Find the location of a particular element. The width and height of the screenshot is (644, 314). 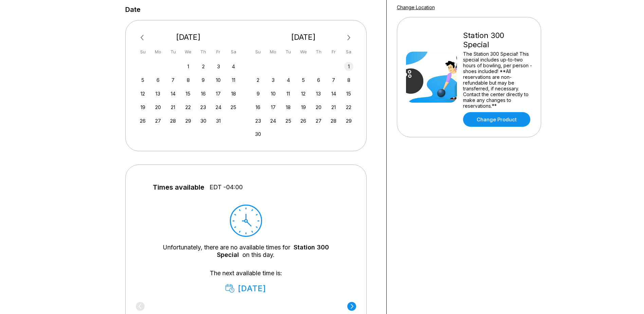

a: Change Product is located at coordinates (497, 119).